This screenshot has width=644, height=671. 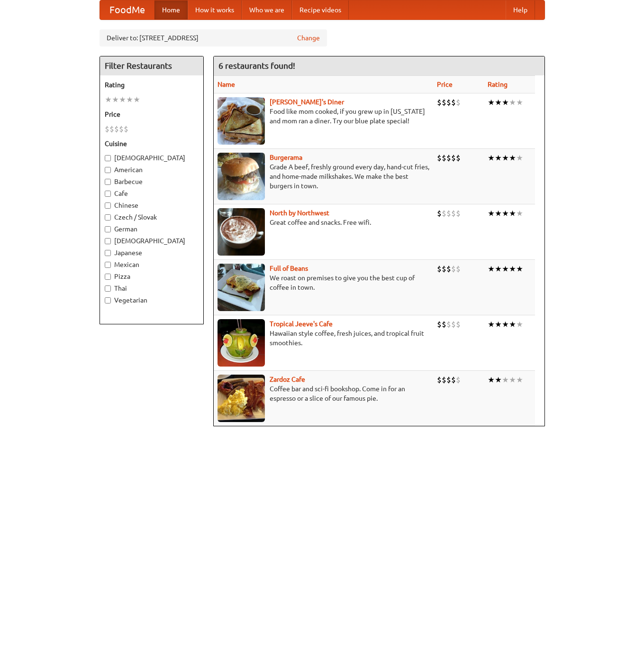 What do you see at coordinates (152, 194) in the screenshot?
I see `label: Cafe` at bounding box center [152, 194].